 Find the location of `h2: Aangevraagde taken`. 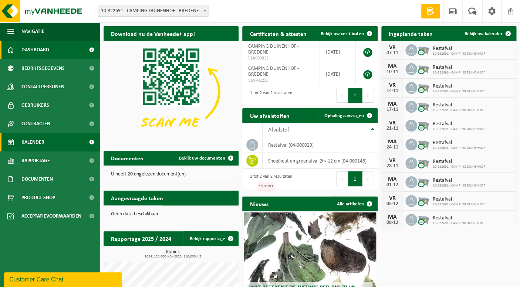

h2: Aangevraagde taken is located at coordinates (137, 198).